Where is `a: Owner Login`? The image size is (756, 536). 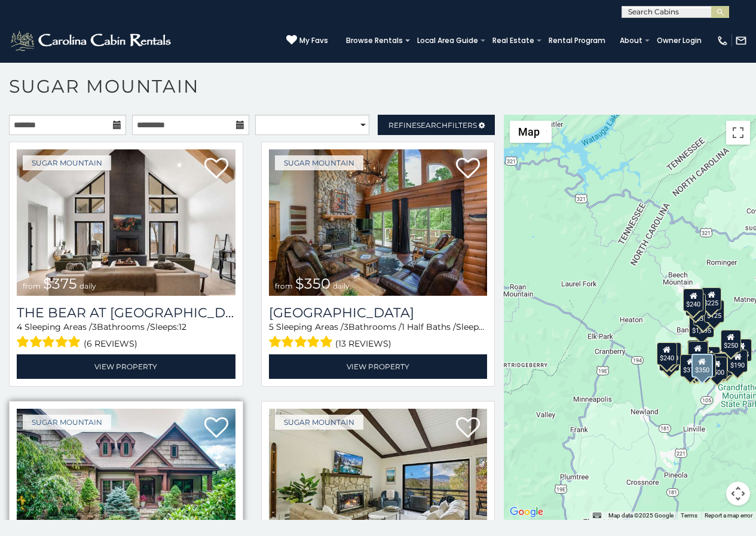
a: Owner Login is located at coordinates (679, 40).